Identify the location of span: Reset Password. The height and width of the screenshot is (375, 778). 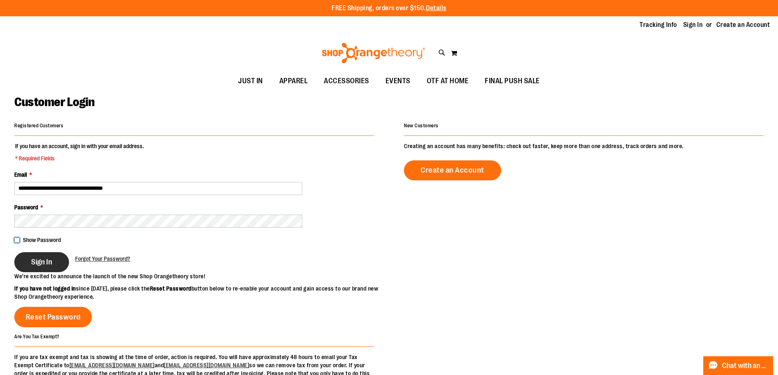
(53, 317).